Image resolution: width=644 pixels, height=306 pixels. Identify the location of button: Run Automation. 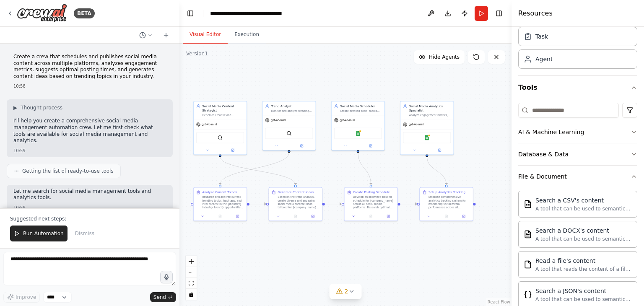
(38, 233).